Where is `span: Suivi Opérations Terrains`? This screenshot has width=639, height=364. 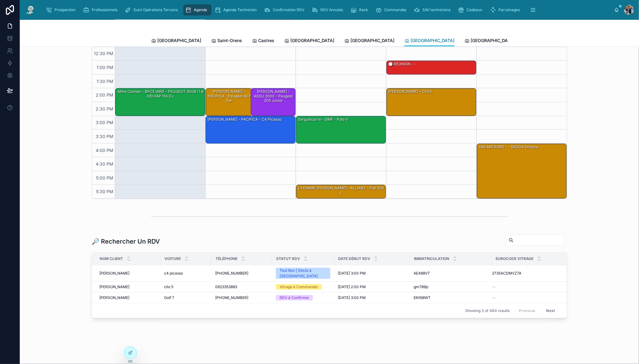 span: Suivi Opérations Terrains is located at coordinates (156, 10).